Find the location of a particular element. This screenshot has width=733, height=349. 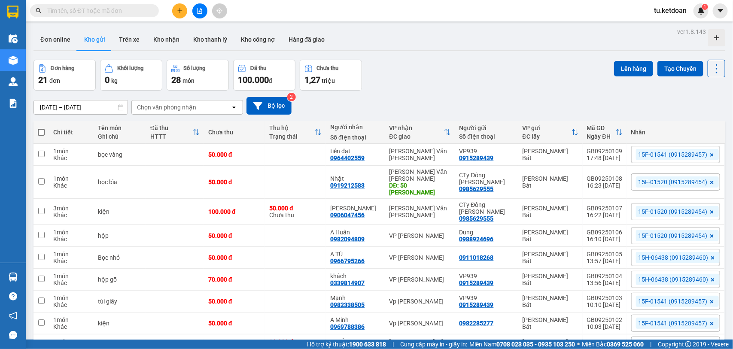

button: Số lượng28món is located at coordinates (198, 75).